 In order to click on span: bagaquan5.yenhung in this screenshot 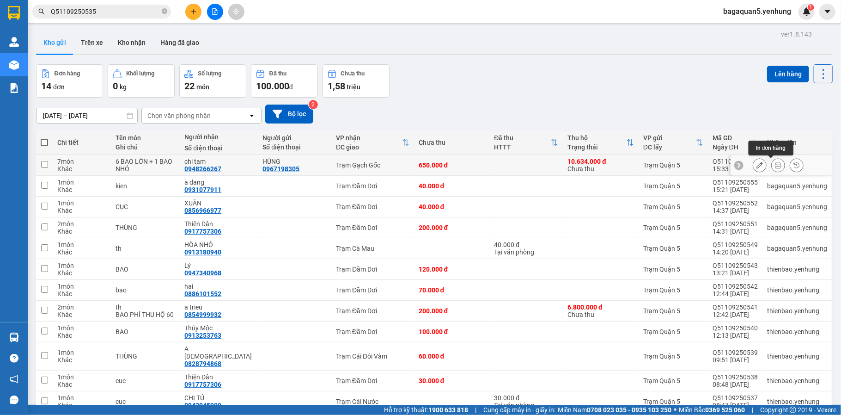, I will do `click(757, 11)`.